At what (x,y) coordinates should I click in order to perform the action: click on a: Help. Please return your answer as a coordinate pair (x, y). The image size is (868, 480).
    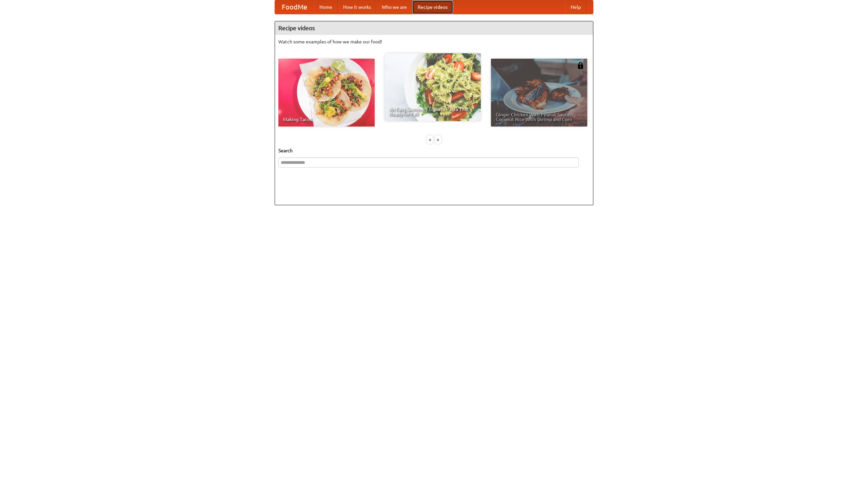
    Looking at the image, I should click on (575, 7).